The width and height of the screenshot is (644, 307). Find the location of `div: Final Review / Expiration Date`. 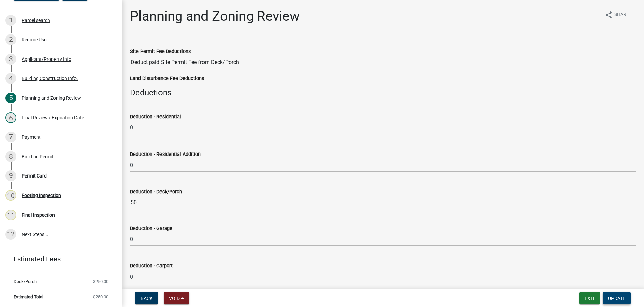

div: Final Review / Expiration Date is located at coordinates (53, 118).